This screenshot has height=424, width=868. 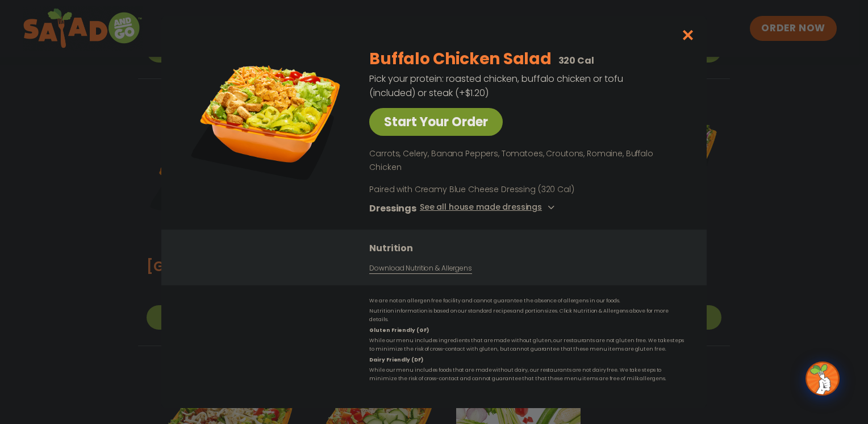 What do you see at coordinates (396, 359) in the screenshot?
I see `strong: Dairy Friendly (DF)` at bounding box center [396, 359].